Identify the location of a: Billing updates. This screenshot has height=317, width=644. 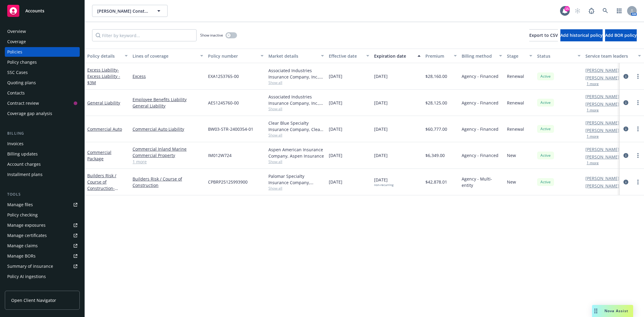
(42, 154).